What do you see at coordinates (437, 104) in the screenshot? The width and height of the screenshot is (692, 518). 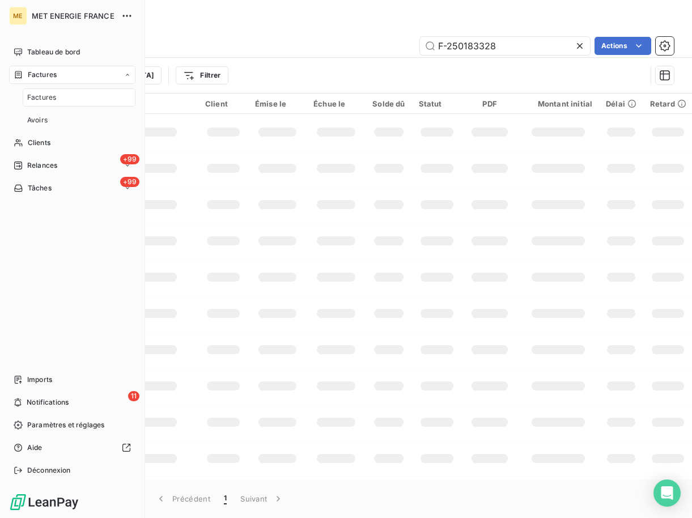 I see `div: Statut` at bounding box center [437, 104].